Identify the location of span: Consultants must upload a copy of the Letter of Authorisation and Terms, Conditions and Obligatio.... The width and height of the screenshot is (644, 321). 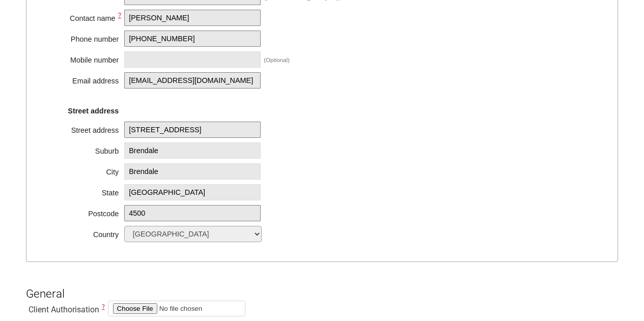
(103, 307).